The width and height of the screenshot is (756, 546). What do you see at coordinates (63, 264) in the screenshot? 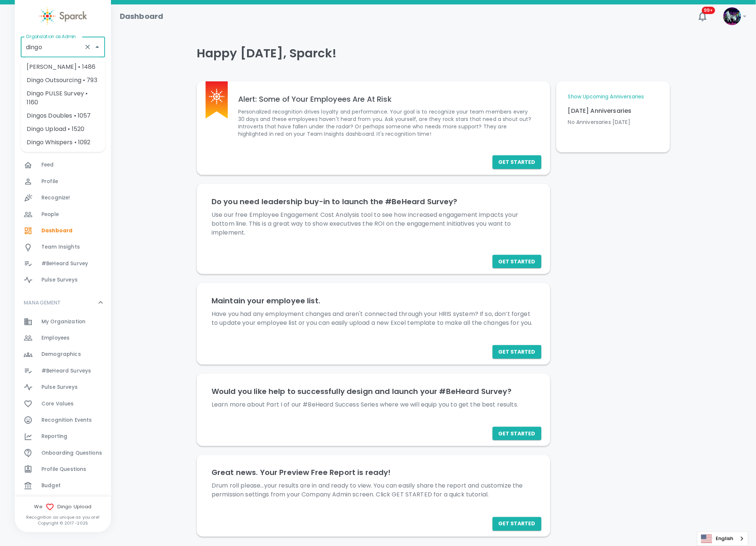
I see `div: #BeHeard Survey` at bounding box center [63, 264].